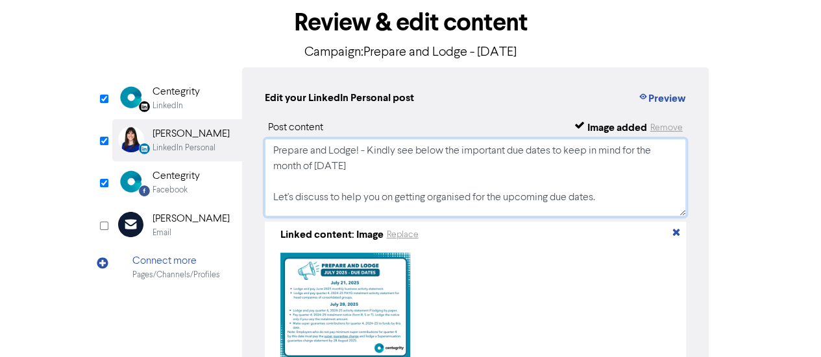  I want to click on textarea: Prepare and Lodge! - Kindly see below the important due dates to keep in mind for the month of [D..., so click(475, 178).